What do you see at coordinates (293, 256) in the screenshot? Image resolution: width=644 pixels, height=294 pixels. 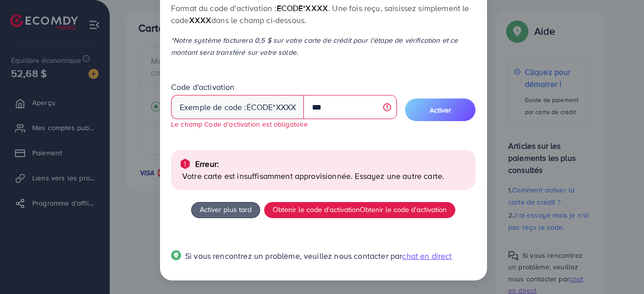 I see `font: Si vous rencontrez un problème, veuillez nous contacter par` at bounding box center [293, 256].